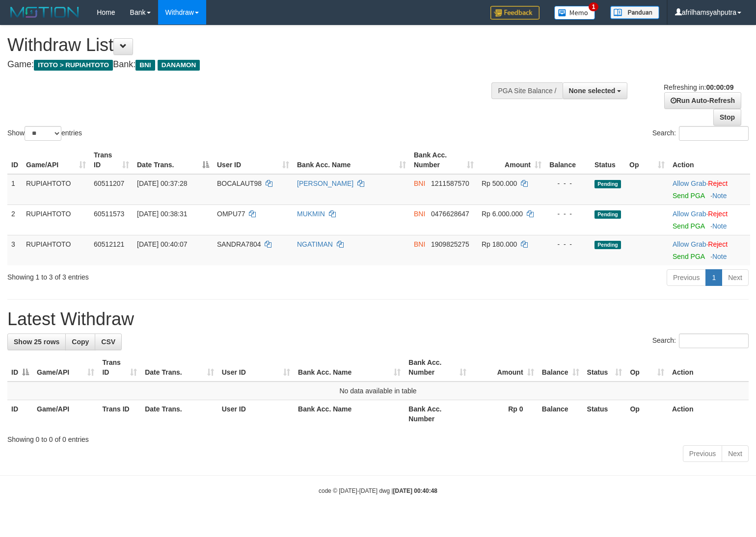 The width and height of the screenshot is (756, 537). I want to click on div: PGA Site Balance /, so click(527, 91).